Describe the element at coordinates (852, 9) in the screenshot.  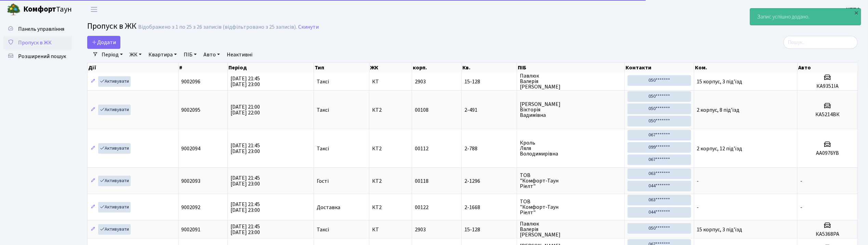
I see `a: КПП4` at that location.